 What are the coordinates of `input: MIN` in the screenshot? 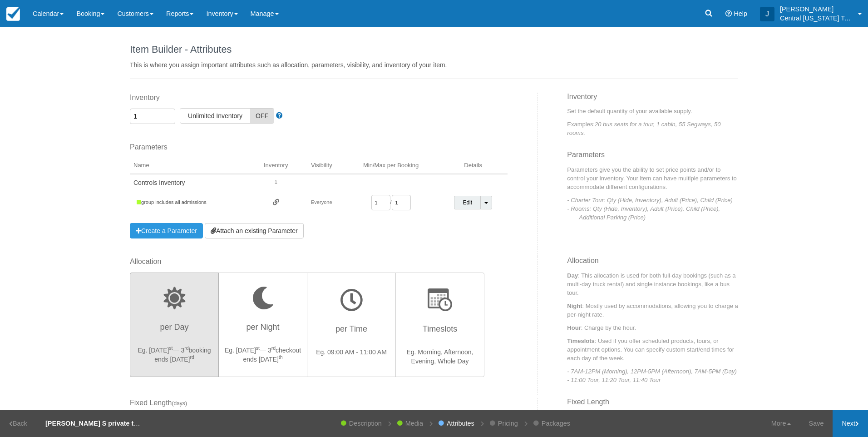 It's located at (381, 203).